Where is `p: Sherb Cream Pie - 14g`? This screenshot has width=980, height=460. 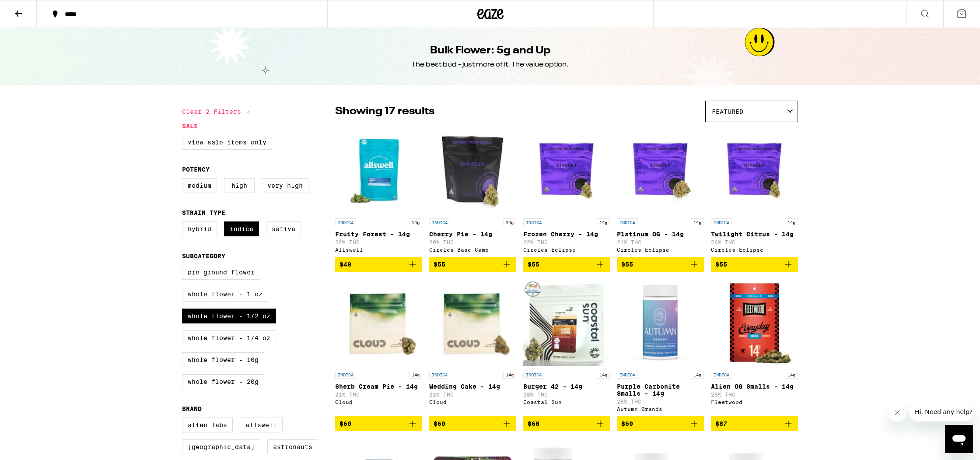
p: Sherb Cream Pie - 14g is located at coordinates (378, 387).